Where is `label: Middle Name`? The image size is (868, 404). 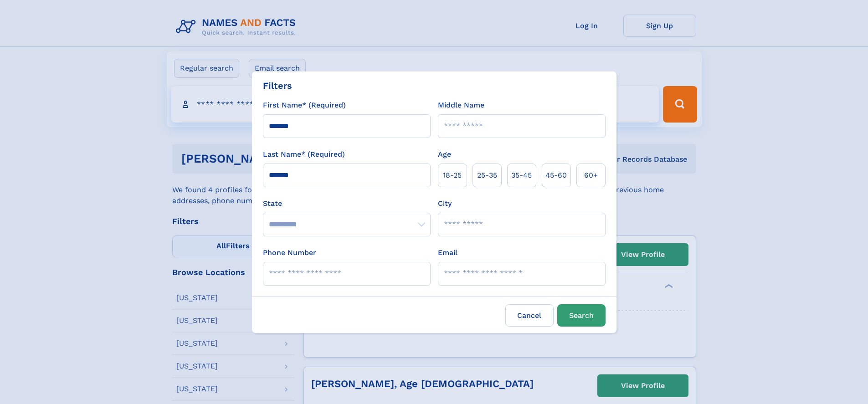
label: Middle Name is located at coordinates (461, 105).